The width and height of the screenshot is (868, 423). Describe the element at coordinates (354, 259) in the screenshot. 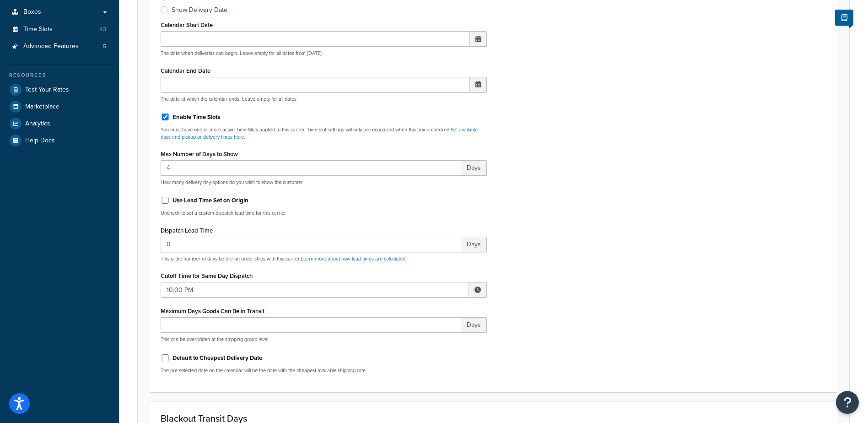

I see `a: Learn more about how lead times are calculated.` at that location.